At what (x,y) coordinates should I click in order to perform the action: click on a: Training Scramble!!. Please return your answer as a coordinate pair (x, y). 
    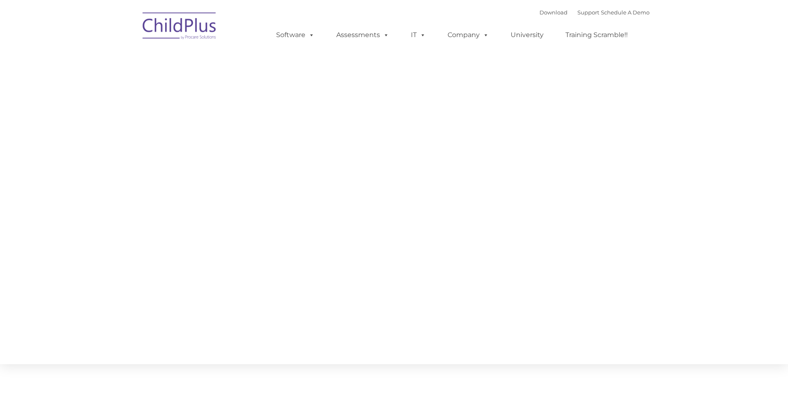
    Looking at the image, I should click on (597, 35).